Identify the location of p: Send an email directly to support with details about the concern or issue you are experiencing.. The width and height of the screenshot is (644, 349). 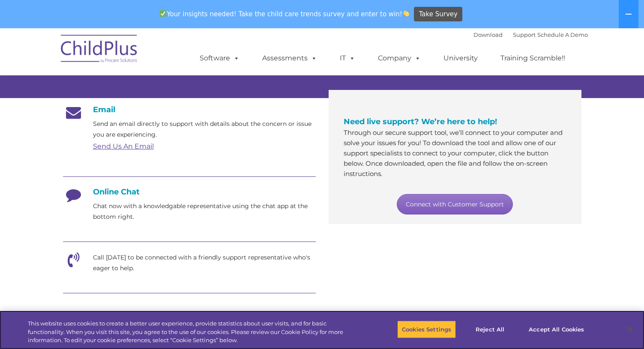
(204, 129).